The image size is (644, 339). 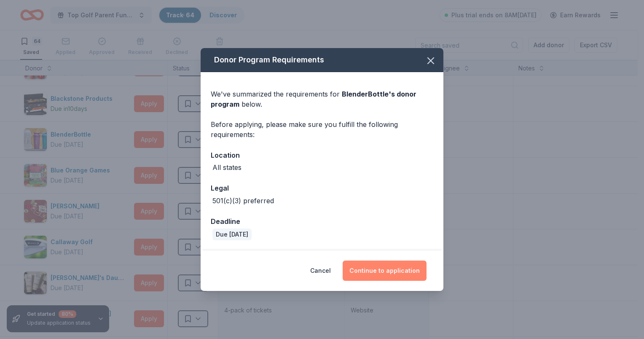 I want to click on div: We've summarized the requirements for below., so click(x=322, y=99).